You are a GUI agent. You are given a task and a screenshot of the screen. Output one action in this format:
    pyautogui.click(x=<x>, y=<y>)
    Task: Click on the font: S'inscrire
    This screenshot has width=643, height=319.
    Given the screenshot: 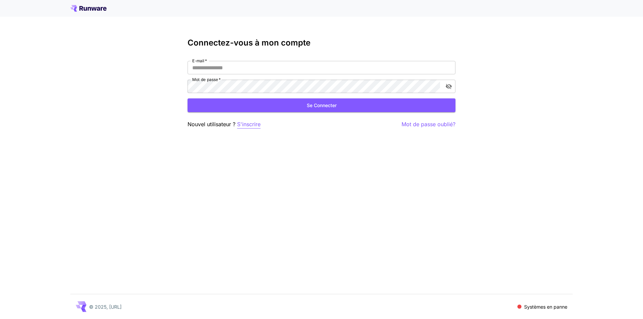 What is the action you would take?
    pyautogui.click(x=249, y=124)
    